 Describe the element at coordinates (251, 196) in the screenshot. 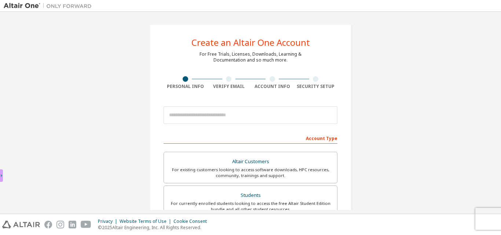

I see `div: Students` at that location.